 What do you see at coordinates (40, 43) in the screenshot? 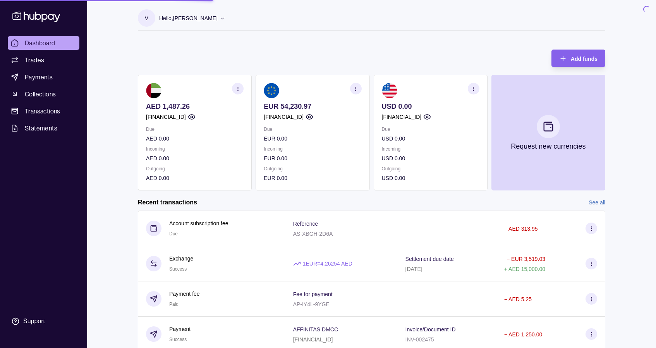
I see `span: Dashboard` at bounding box center [40, 43].